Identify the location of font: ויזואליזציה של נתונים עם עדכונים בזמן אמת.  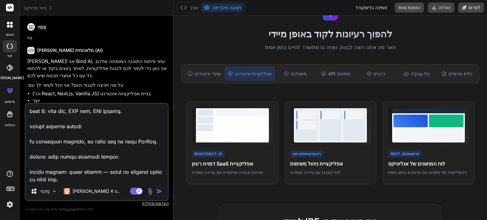
(427, 172).